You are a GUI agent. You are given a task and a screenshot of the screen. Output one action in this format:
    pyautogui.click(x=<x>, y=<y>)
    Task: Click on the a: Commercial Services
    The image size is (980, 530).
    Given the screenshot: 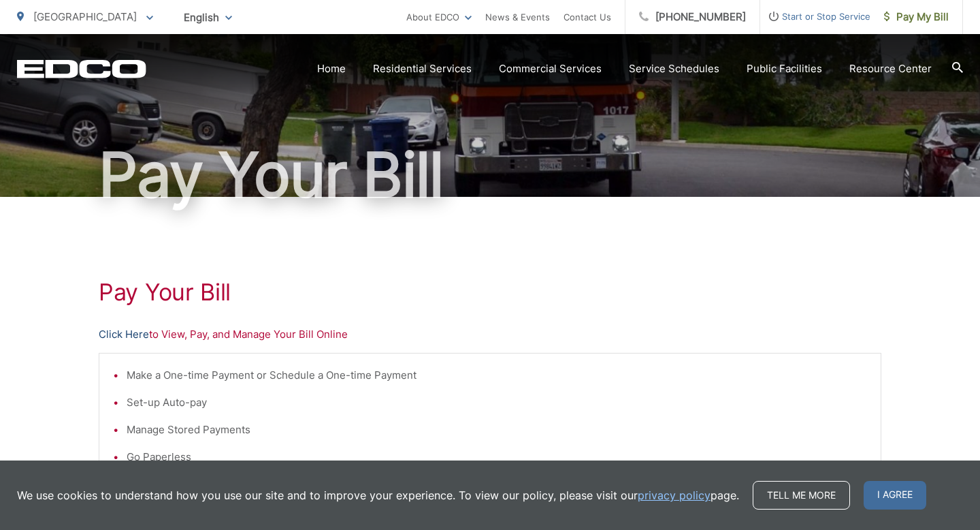 What is the action you would take?
    pyautogui.click(x=550, y=69)
    